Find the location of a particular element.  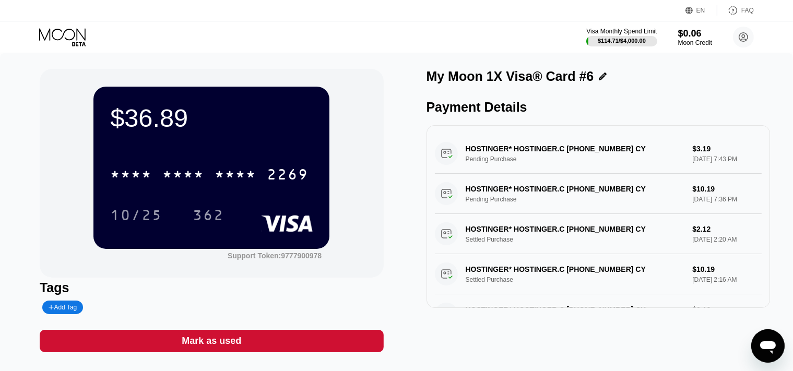

div: 2269 is located at coordinates (288, 176).